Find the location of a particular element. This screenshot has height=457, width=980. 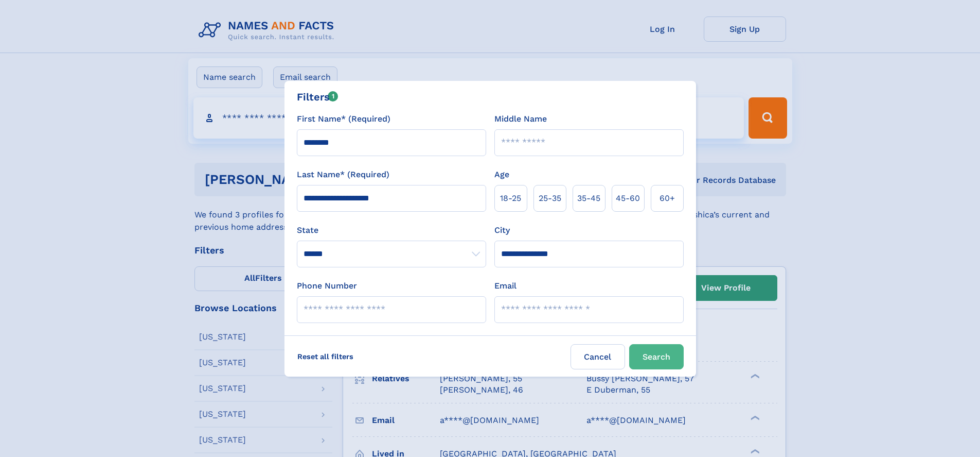

label: Email is located at coordinates (506, 286).